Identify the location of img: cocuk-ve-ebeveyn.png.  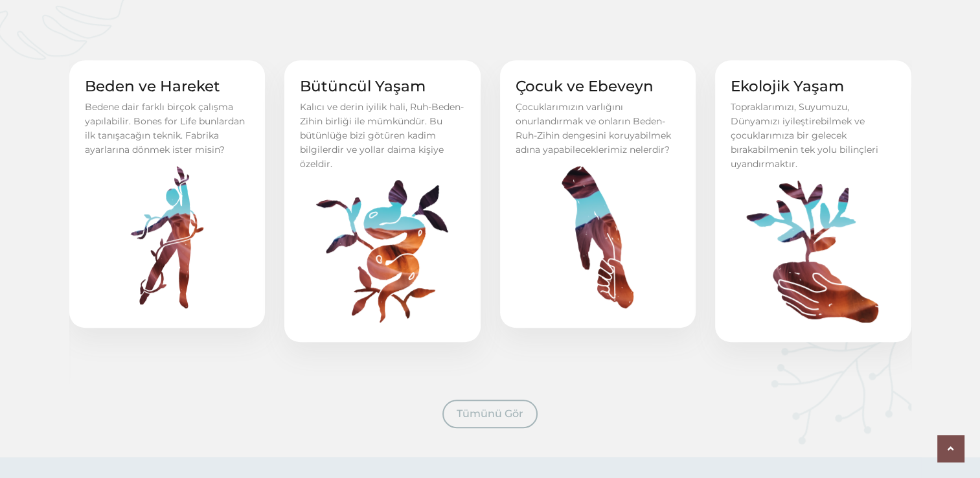
(598, 238).